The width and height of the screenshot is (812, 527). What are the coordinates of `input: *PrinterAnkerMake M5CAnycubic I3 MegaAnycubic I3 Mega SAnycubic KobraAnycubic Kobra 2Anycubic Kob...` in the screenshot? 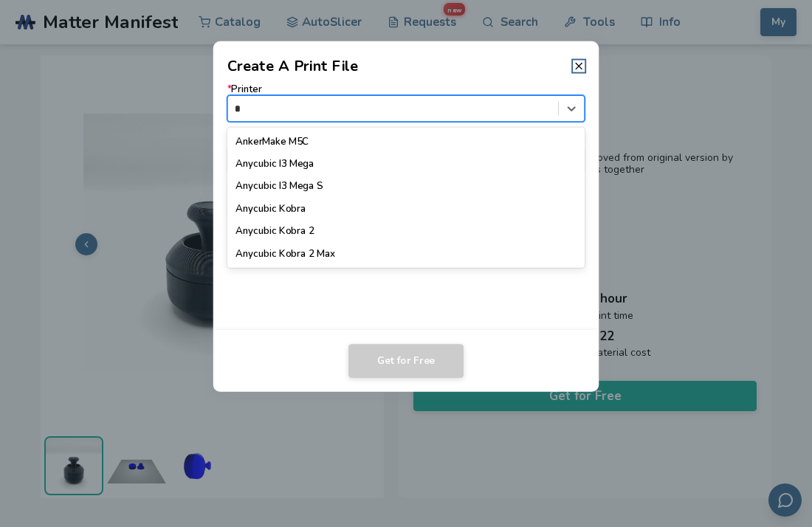 It's located at (238, 108).